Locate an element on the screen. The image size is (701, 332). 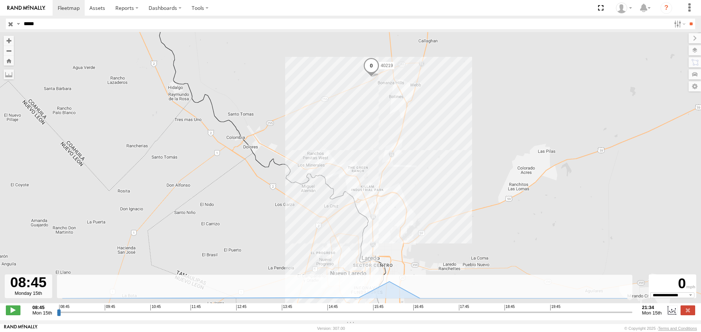
label: Measure is located at coordinates (9, 74).